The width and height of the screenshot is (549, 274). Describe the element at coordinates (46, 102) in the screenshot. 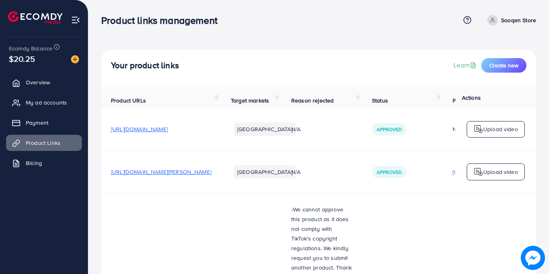

I see `span: My ad accounts` at that location.